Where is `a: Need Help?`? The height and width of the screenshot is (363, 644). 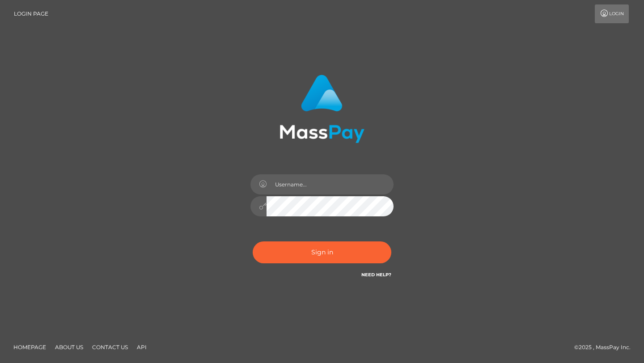 a: Need Help? is located at coordinates (376, 274).